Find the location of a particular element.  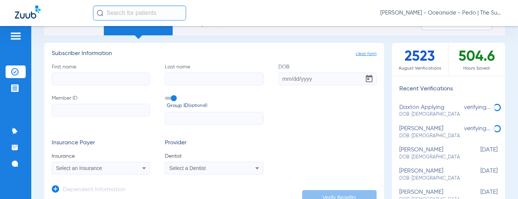

input: Search for patients is located at coordinates (140, 13).